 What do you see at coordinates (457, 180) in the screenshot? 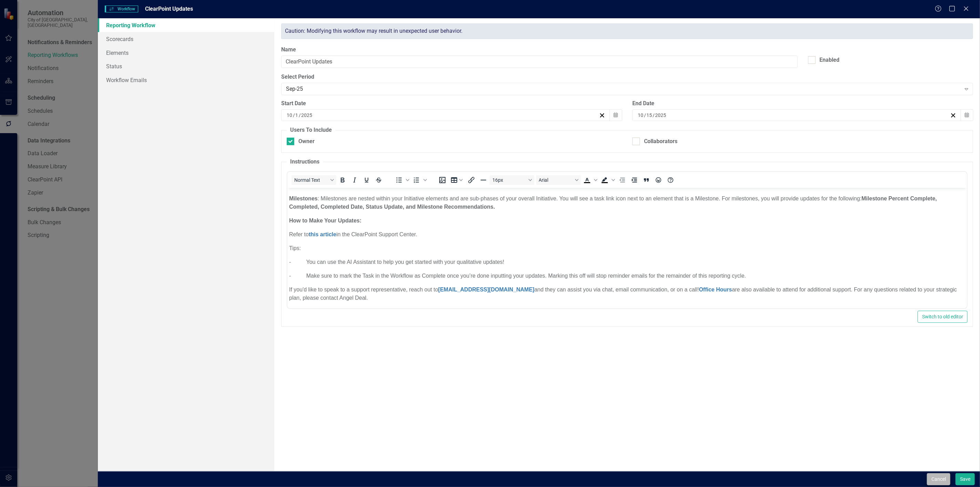
I see `button: Table` at bounding box center [457, 180].